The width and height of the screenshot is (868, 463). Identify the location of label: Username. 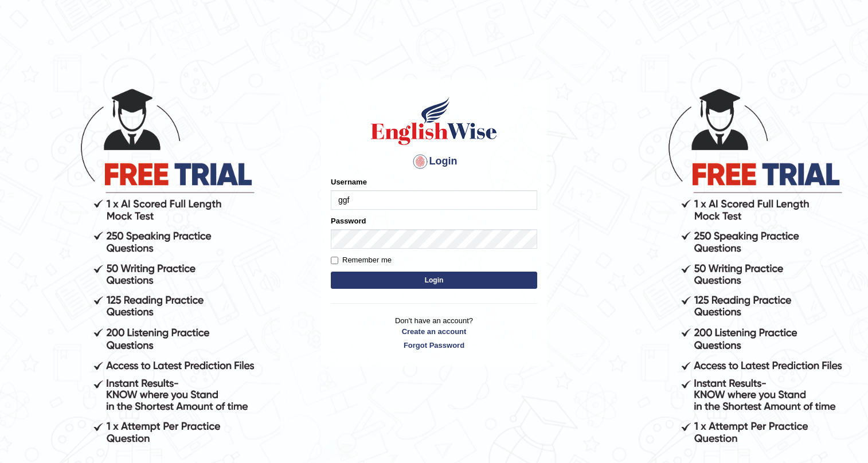
(348, 182).